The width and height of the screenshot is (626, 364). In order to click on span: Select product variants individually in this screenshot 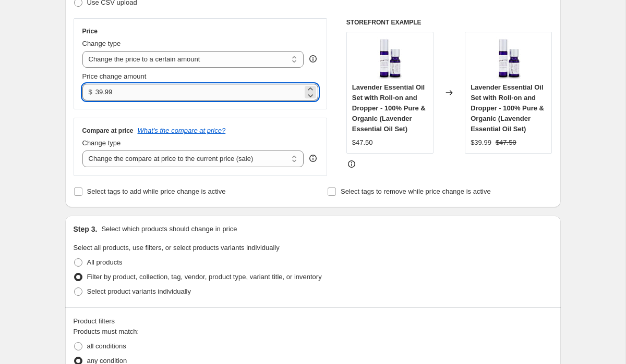, I will do `click(139, 291)`.